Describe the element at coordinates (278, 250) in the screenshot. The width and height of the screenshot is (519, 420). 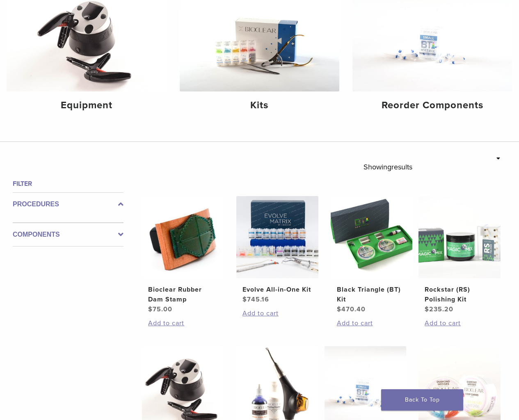
I see `a: Evolve All-in-One KitEvolve All-in-One Kit $745.16` at that location.